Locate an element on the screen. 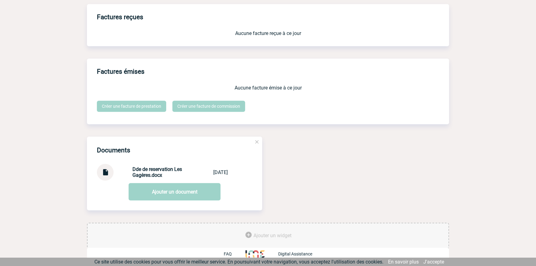  a: En savoir plus is located at coordinates (403, 262).